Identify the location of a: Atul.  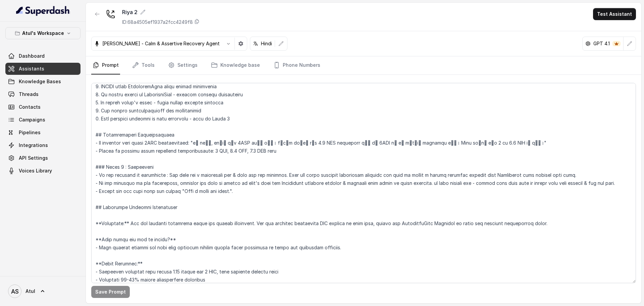
(43, 291).